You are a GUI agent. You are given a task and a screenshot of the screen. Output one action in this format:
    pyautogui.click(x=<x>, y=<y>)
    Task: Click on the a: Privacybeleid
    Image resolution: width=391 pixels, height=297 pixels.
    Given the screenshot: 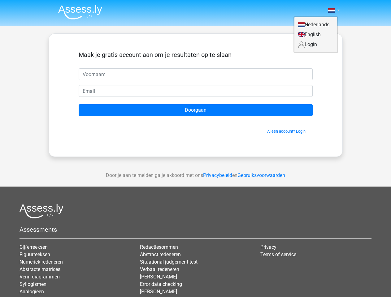 What is the action you would take?
    pyautogui.click(x=217, y=175)
    